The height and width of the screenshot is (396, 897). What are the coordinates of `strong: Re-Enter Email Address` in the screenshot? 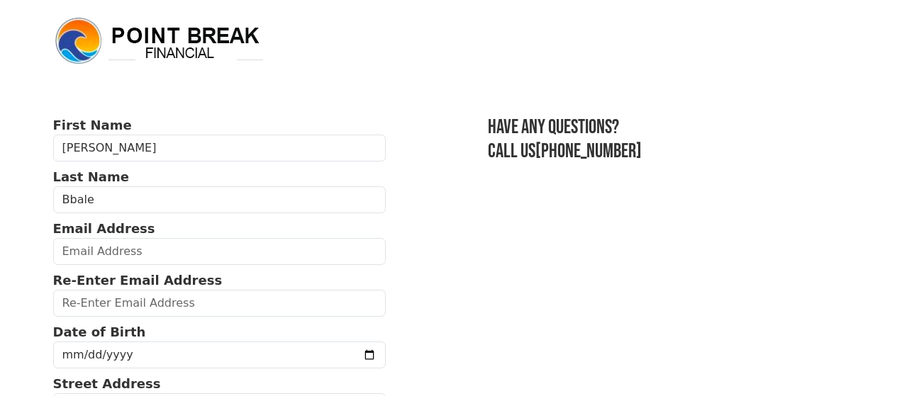 It's located at (138, 280).